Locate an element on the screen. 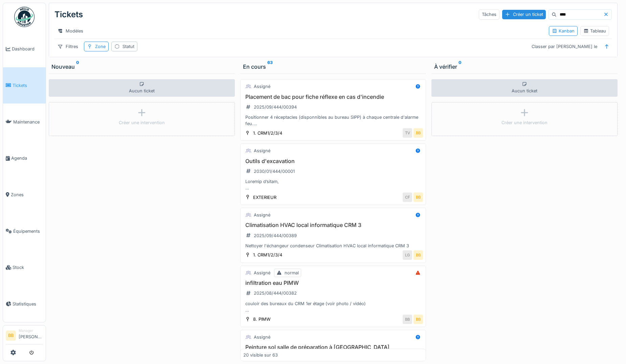 This screenshot has width=626, height=364. h3: Outils d'excavation is located at coordinates (334, 161).